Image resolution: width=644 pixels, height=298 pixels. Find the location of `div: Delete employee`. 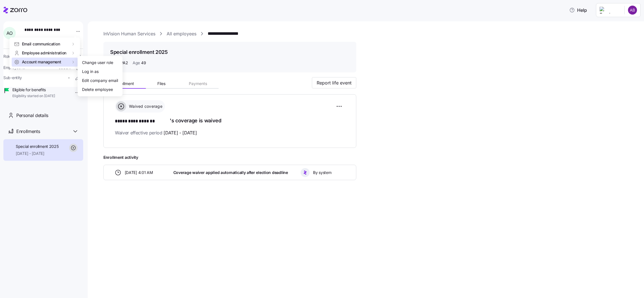

div: Delete employee is located at coordinates (98, 90).